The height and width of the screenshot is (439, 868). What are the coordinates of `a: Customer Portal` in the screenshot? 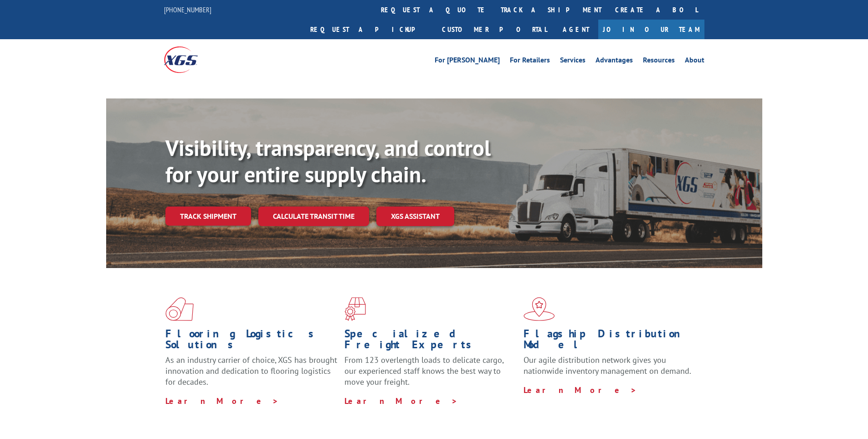 It's located at (494, 29).